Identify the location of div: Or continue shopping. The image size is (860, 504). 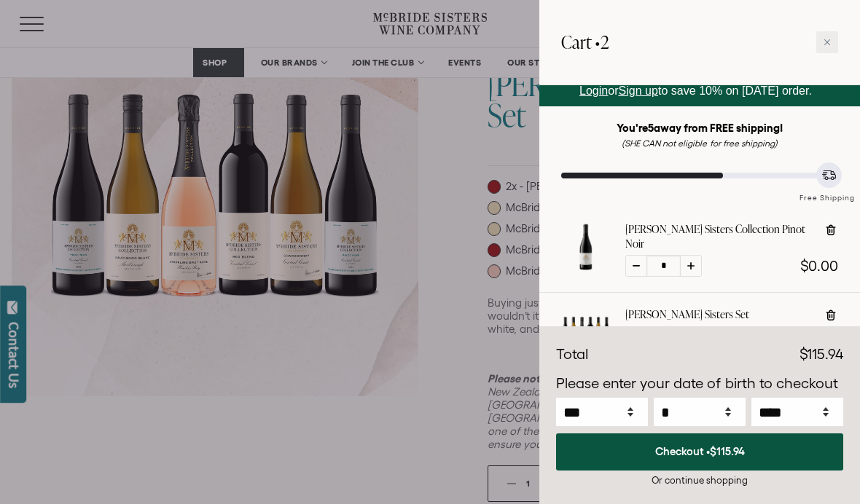
(699, 480).